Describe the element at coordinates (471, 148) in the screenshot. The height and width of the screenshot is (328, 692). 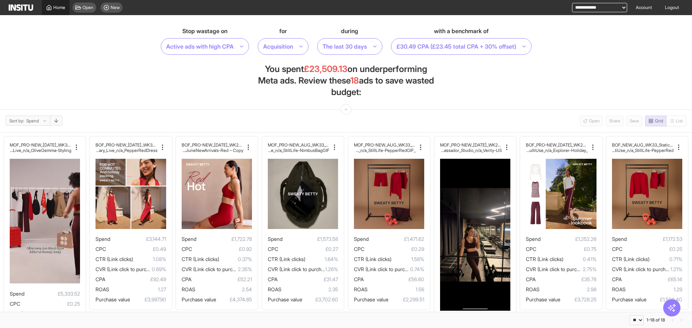
I see `div: MOF_PRO-NEW_JUL_WK29_Static_n/a_FullPrice_MultiCat_UltimateStudio_StoreAmbassador_Studio_n/a_Veri...` at that location.